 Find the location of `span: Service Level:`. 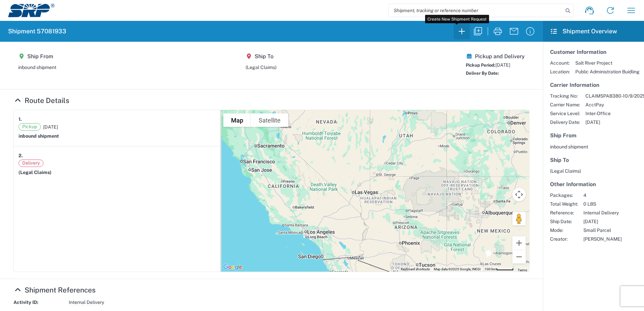

span: Service Level: is located at coordinates (565, 113).